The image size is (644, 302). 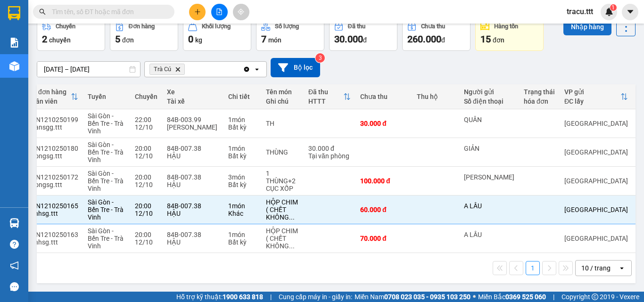 What do you see at coordinates (53, 120) in the screenshot?
I see `div: SGN1210250199` at bounding box center [53, 120].